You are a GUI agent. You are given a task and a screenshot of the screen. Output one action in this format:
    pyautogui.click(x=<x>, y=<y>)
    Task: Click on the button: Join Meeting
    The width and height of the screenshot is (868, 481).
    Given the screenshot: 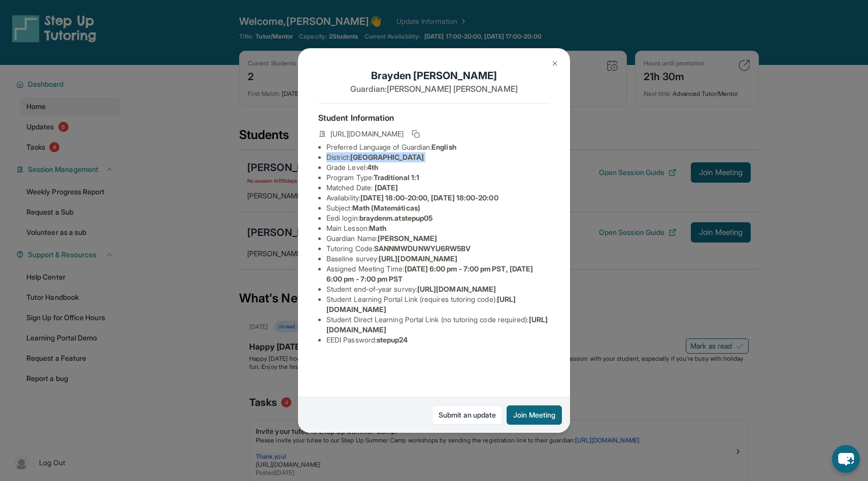 What is the action you would take?
    pyautogui.click(x=534, y=415)
    